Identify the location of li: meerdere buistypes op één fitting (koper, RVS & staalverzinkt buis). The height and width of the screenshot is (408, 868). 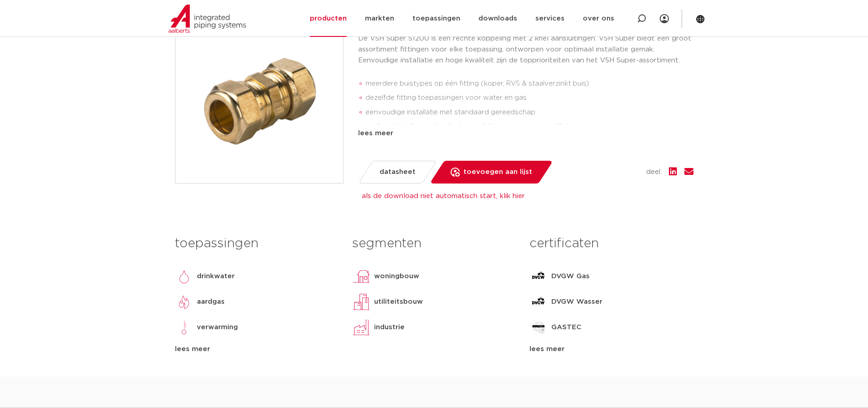
(529, 83).